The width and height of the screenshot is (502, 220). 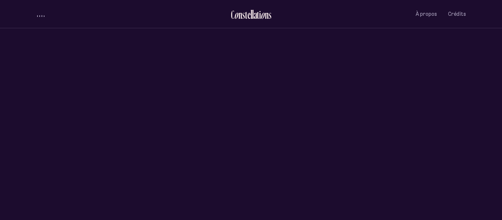 What do you see at coordinates (249, 14) in the screenshot?
I see `div: e` at bounding box center [249, 14].